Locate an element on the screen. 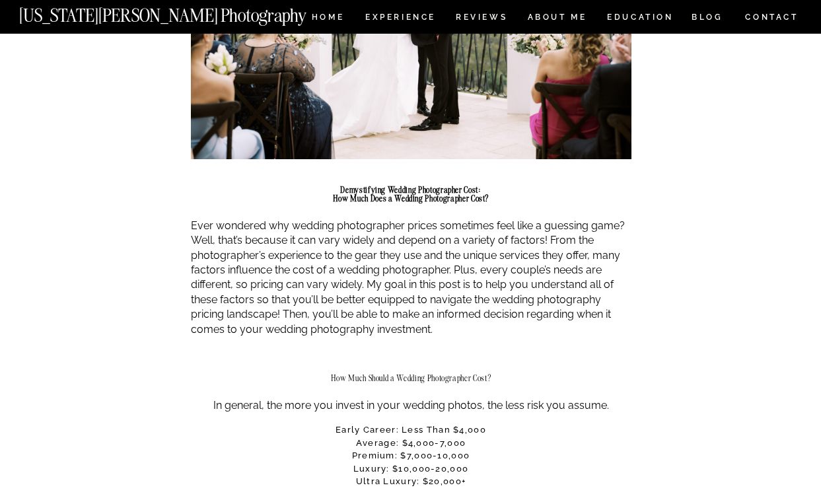 The width and height of the screenshot is (821, 504). nav: REVIEWS is located at coordinates (480, 18).